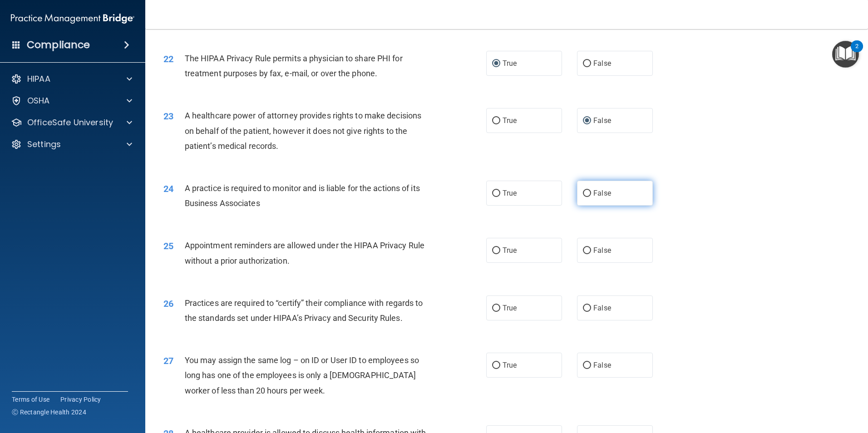  Describe the element at coordinates (303, 130) in the screenshot. I see `span: A healthcare power of attorney provides rights to make decisions on behalf of the patient, howeve...` at that location.